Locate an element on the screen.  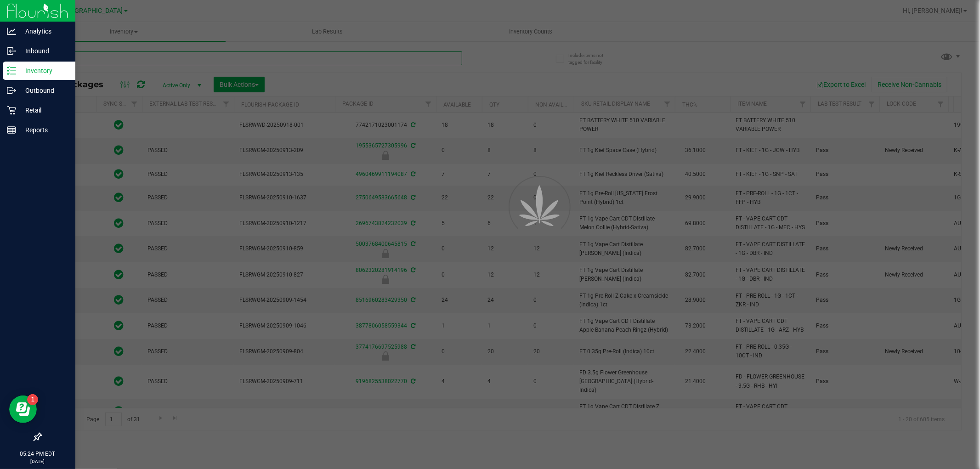
inline-svg: Inventory is located at coordinates (12, 71).